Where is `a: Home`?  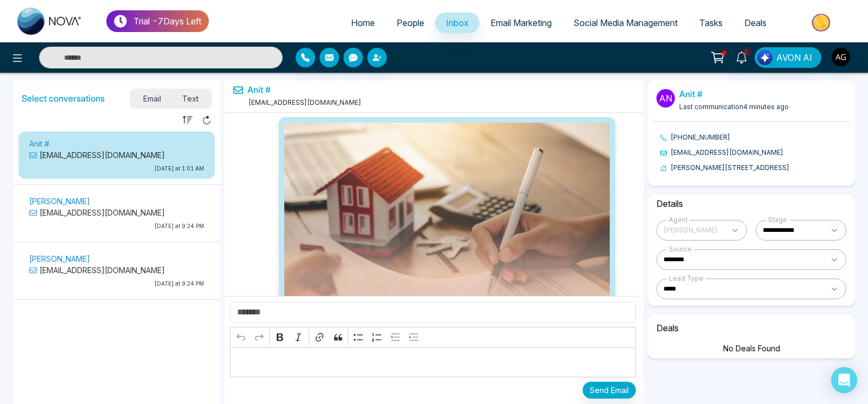
a: Home is located at coordinates (363, 23).